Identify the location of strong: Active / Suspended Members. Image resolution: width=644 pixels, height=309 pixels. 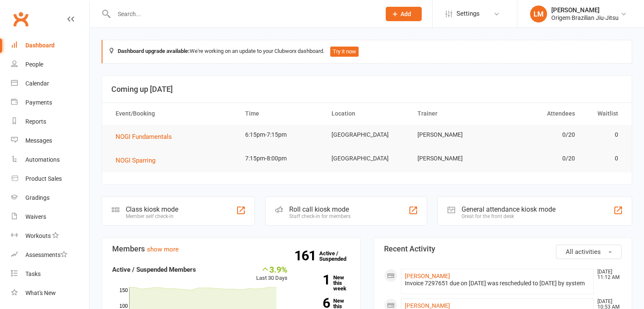
(154, 269).